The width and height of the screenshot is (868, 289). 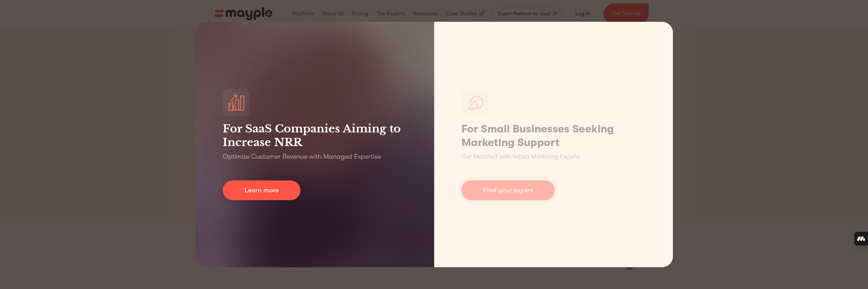 What do you see at coordinates (507, 191) in the screenshot?
I see `a: Find your expert` at bounding box center [507, 191].